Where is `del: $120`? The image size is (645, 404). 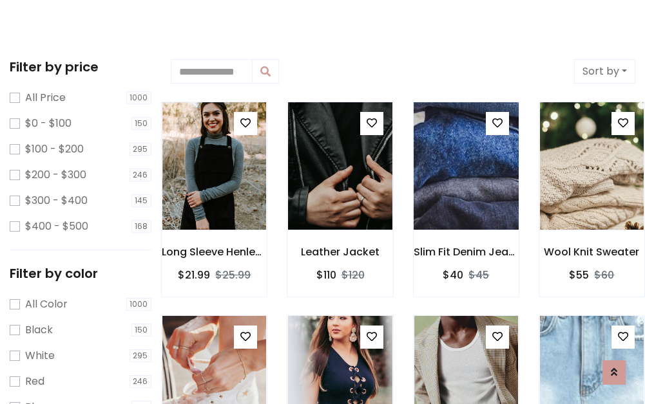 del: $120 is located at coordinates (353, 275).